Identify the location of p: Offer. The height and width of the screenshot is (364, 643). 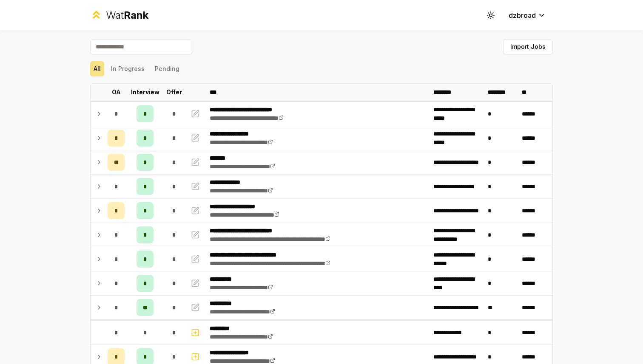
(174, 92).